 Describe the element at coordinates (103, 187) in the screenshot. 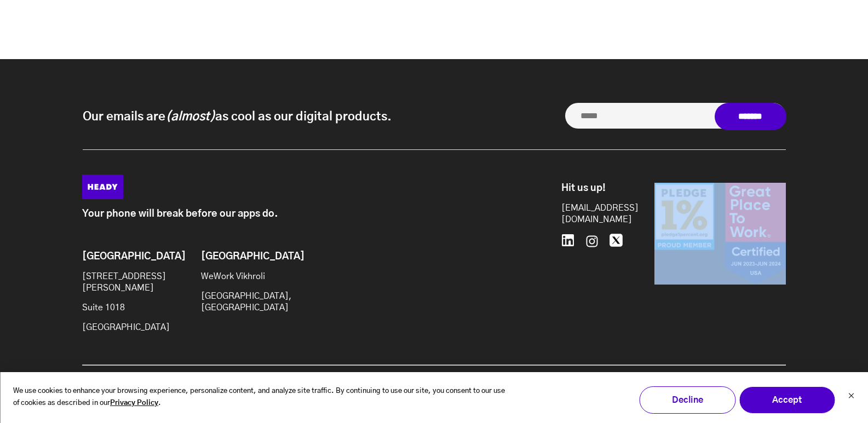

I see `img: Heady_Logo_Web-01 (1)` at that location.